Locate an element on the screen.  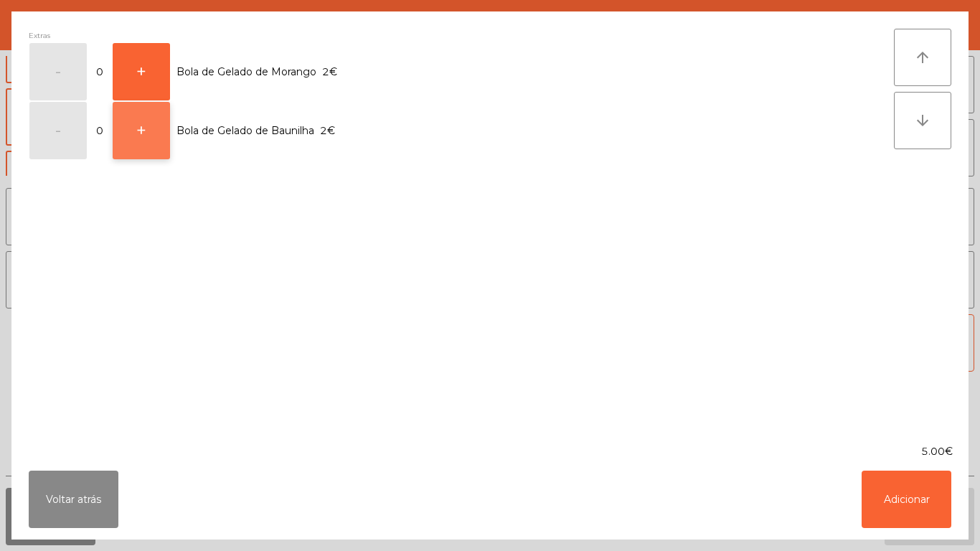
button: arrow_downward is located at coordinates (923, 120).